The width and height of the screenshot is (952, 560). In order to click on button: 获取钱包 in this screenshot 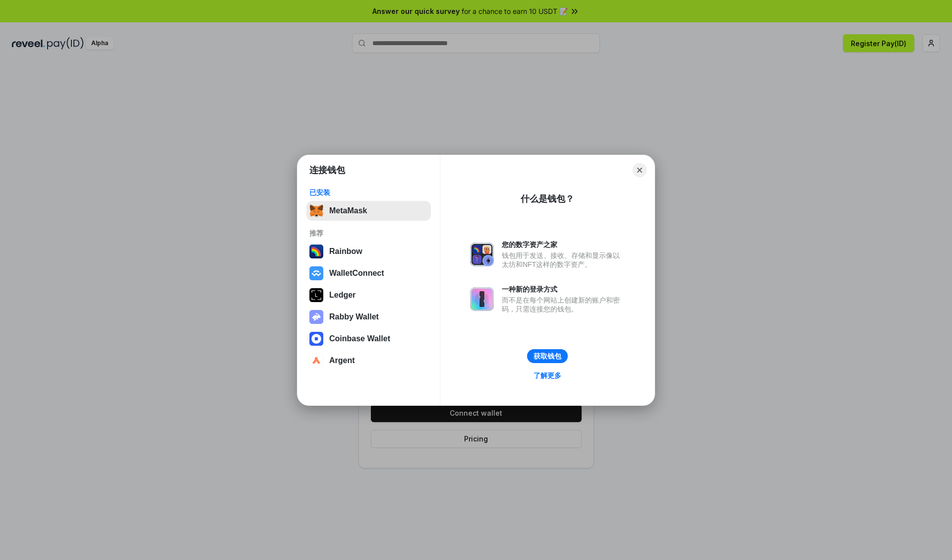, I will do `click(547, 356)`.